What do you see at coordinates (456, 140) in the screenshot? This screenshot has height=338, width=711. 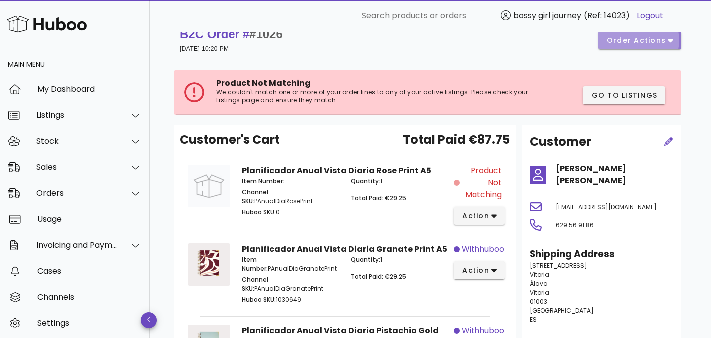 I see `span: Total Paid €87.75` at bounding box center [456, 140].